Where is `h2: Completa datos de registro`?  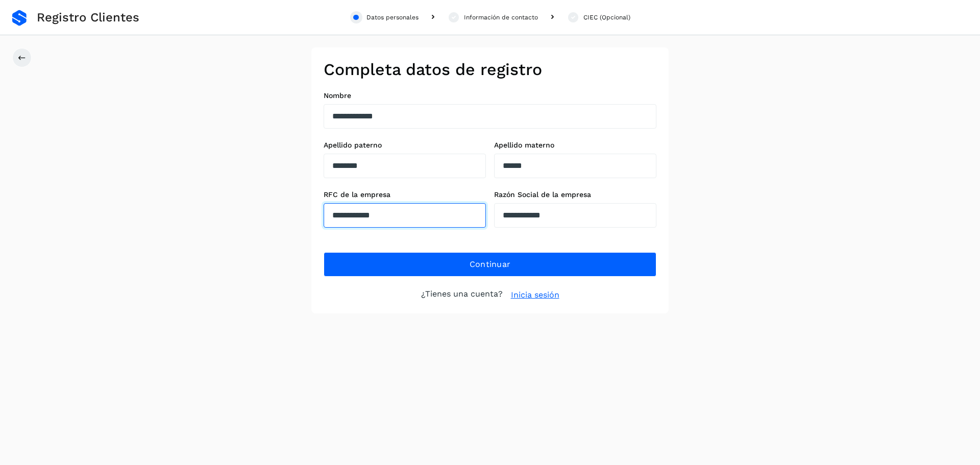 h2: Completa datos de registro is located at coordinates (490, 70).